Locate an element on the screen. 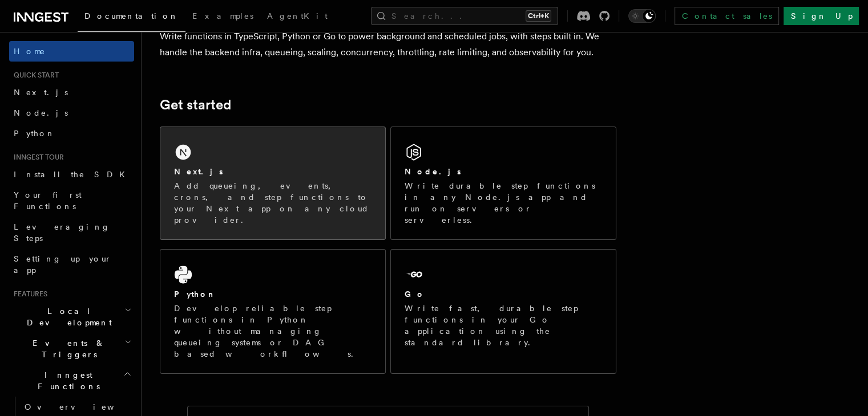 This screenshot has height=416, width=868. a: Examples is located at coordinates (223, 17).